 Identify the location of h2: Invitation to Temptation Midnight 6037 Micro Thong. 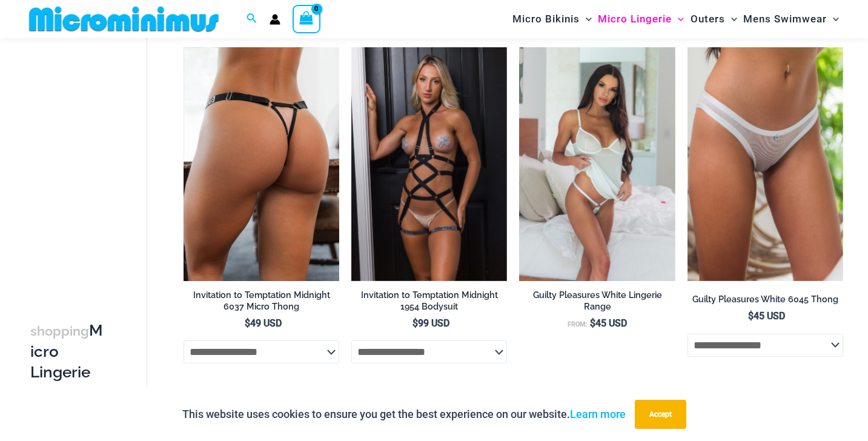
(261, 300).